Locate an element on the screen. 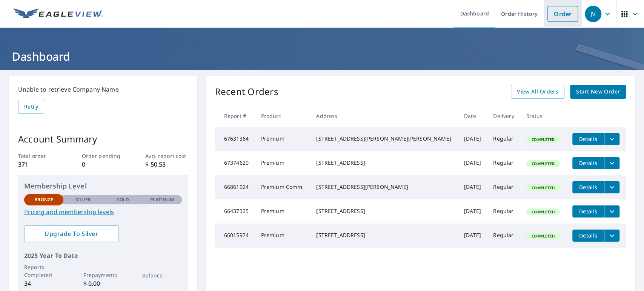 The image size is (644, 291). th: Delivery is located at coordinates (504, 116).